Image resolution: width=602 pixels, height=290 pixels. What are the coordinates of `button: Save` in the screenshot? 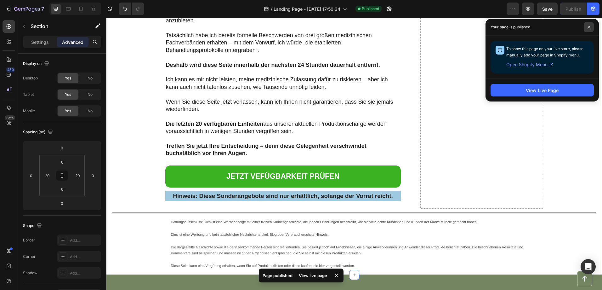 It's located at (547, 9).